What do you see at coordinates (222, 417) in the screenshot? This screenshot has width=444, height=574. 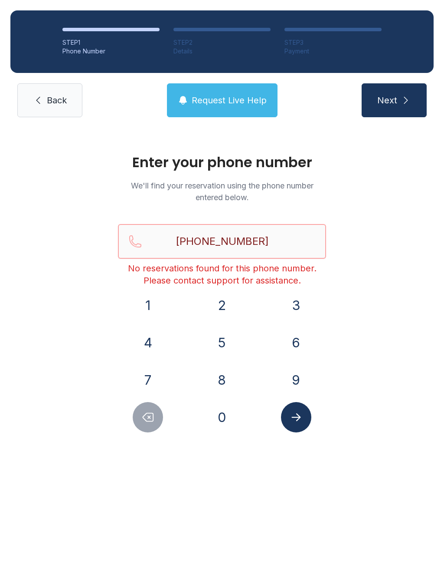 I see `button: 0` at bounding box center [222, 417].